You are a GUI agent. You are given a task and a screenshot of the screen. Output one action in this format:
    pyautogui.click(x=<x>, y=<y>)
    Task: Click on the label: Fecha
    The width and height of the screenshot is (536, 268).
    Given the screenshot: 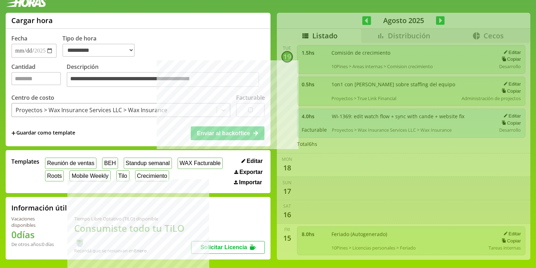 What is the action you would take?
    pyautogui.click(x=19, y=38)
    